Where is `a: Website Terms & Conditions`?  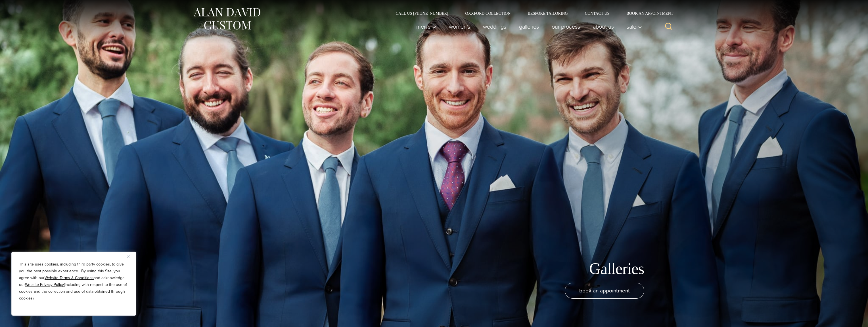
a: Website Terms & Conditions is located at coordinates (69, 278).